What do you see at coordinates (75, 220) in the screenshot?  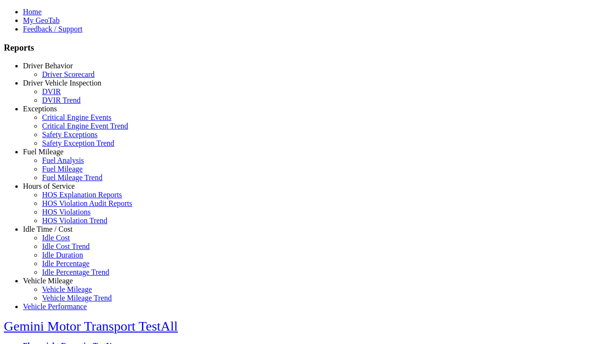 I see `a: HOS Violation Trend` at bounding box center [75, 220].